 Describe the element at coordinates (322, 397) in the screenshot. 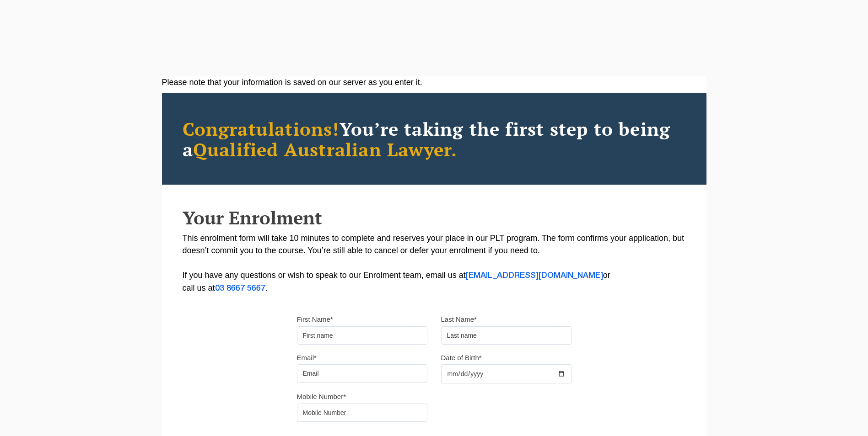

I see `label: Mobile Number*` at that location.